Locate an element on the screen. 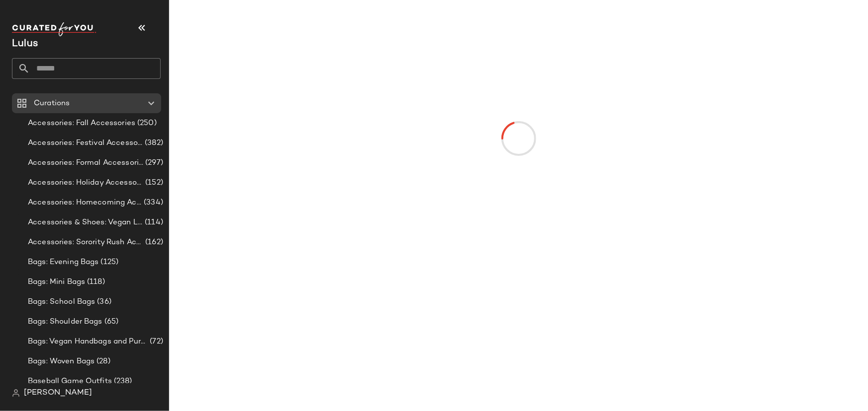 The height and width of the screenshot is (411, 868). span: Accessories: Sorority Rush Accessories is located at coordinates (86, 242).